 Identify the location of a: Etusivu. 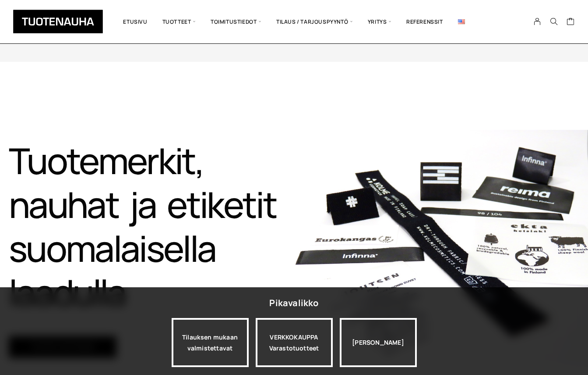
(135, 21).